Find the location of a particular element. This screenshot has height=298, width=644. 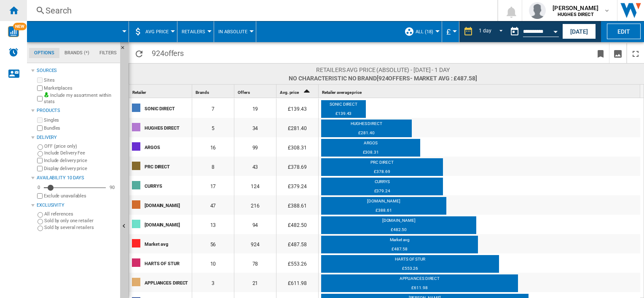

div: 43 is located at coordinates (255, 166).